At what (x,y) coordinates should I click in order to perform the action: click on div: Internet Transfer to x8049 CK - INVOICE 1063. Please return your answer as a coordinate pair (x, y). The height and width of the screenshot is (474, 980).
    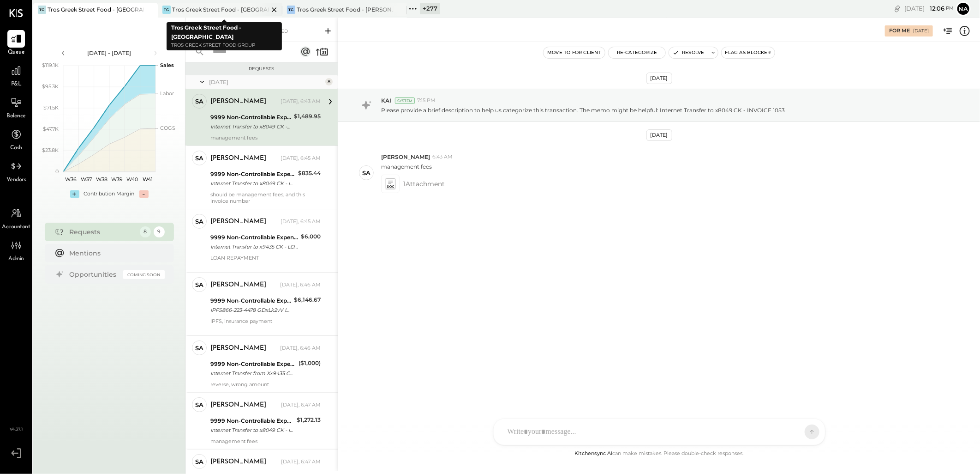
    Looking at the image, I should click on (253, 183).